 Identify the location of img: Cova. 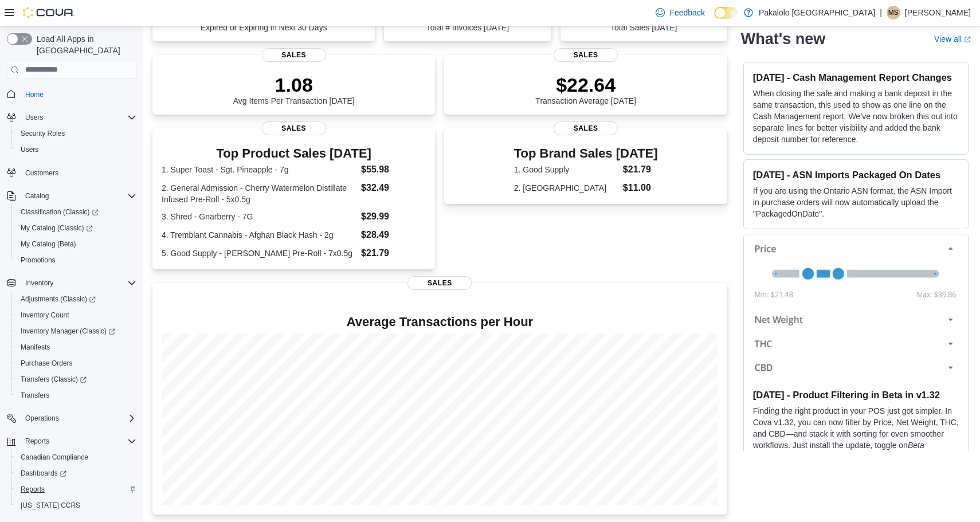
(49, 12).